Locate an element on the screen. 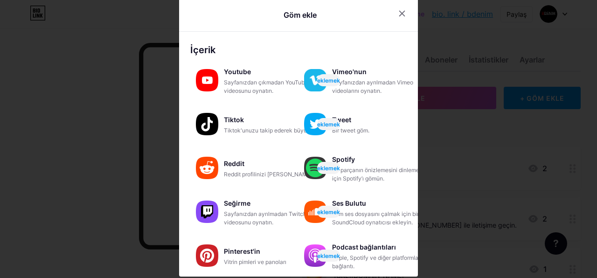  ya-tr-span: Bir parçanın önizlemesini dinlemek için Spotify’ı gömün. is located at coordinates (377, 174).